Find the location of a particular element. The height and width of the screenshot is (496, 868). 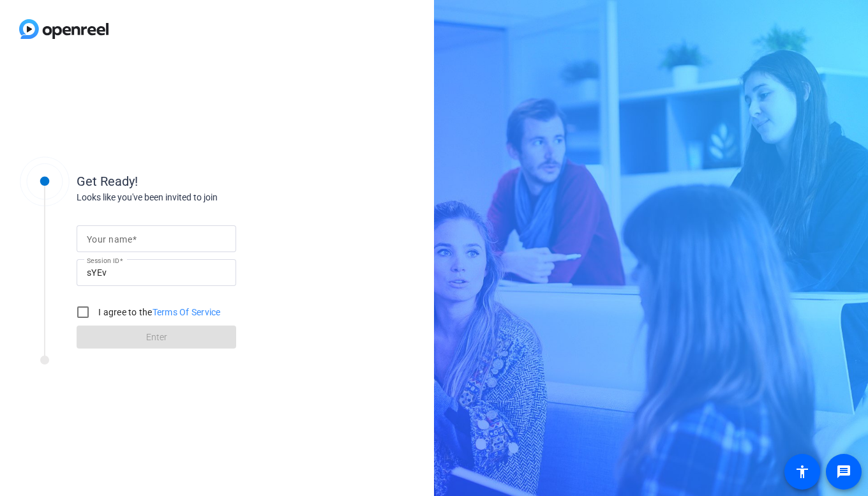

mat-icon: message is located at coordinates (843, 471).